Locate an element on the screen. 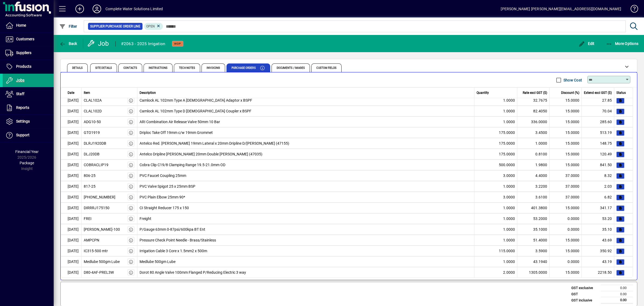 Image resolution: width=644 pixels, height=306 pixels. div: Medlube 500gm Lube is located at coordinates (102, 262).